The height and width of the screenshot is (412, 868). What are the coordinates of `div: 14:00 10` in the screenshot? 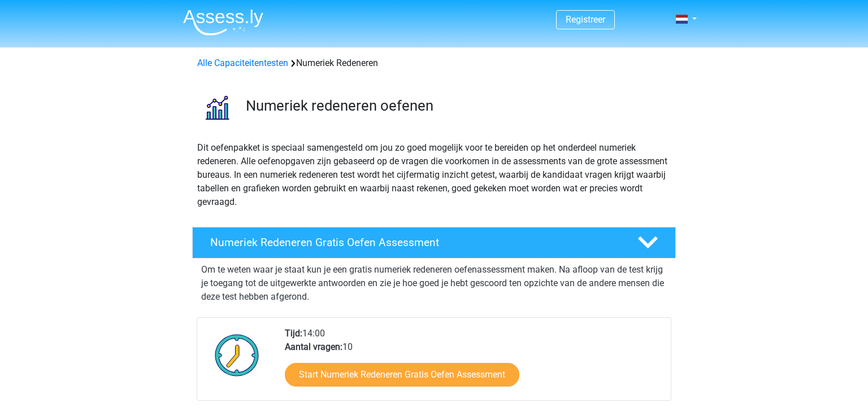 It's located at (473, 364).